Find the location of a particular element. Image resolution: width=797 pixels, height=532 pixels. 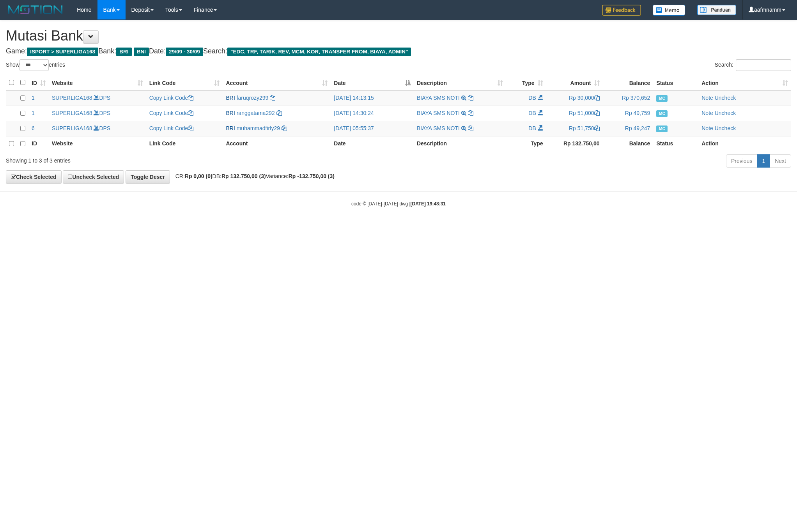

input: Search: is located at coordinates (763, 65).